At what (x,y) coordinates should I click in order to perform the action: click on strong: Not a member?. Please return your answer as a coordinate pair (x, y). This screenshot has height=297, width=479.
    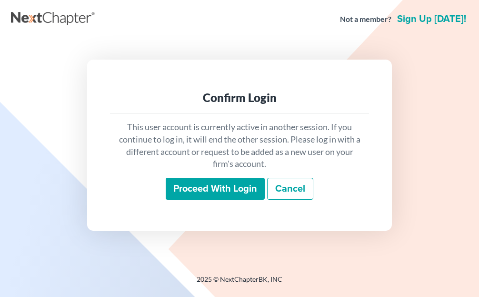
    Looking at the image, I should click on (366, 19).